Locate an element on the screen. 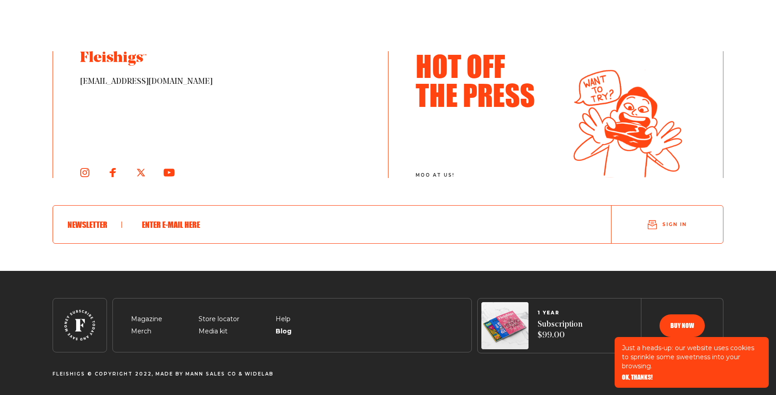 This screenshot has height=395, width=776. p: Just a heads-up: our website uses cookies to sprinkle some sweetness into your browsing. is located at coordinates (692, 357).